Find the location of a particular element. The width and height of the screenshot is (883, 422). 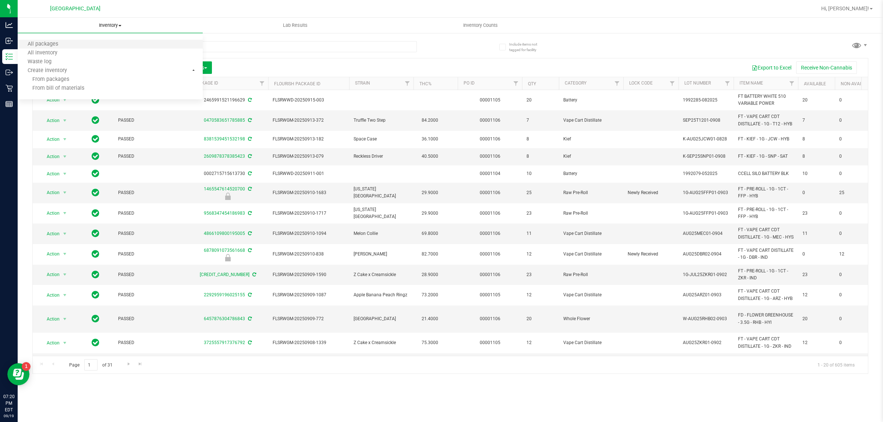

span: Raw Pre-Roll is located at coordinates (591, 213).